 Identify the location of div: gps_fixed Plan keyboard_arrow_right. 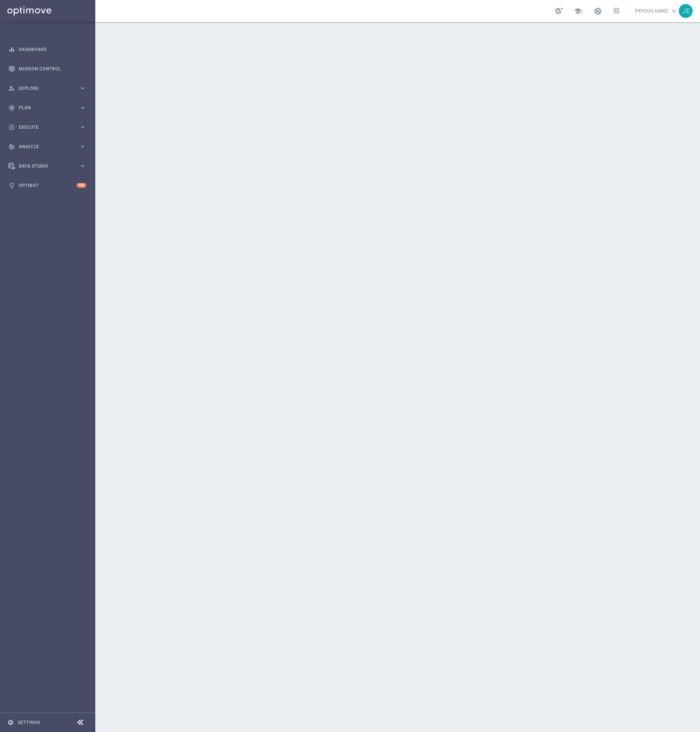
(47, 108).